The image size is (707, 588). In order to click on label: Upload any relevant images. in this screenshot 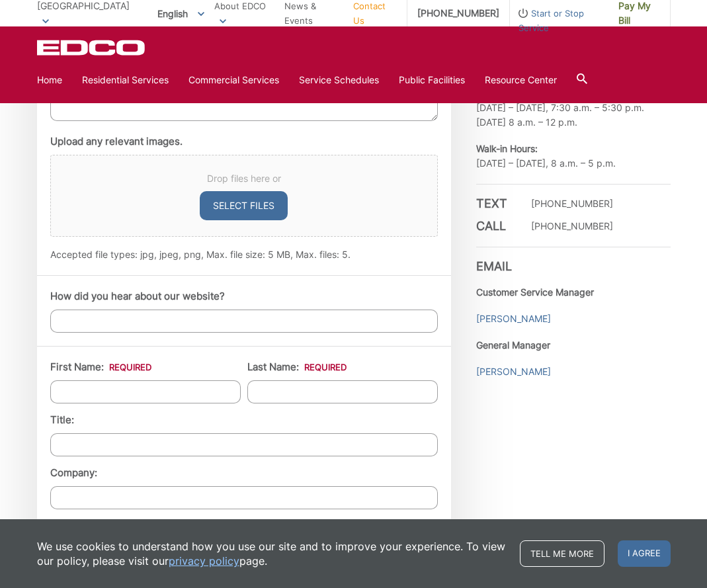, I will do `click(116, 142)`.